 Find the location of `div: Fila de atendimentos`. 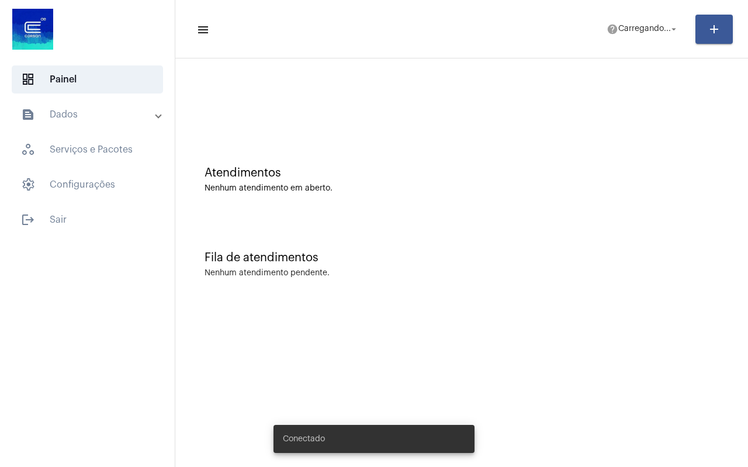

div: Fila de atendimentos is located at coordinates (462, 258).